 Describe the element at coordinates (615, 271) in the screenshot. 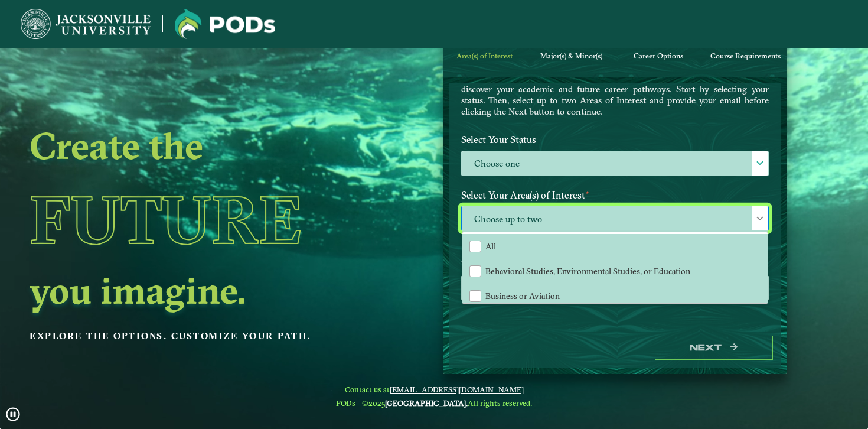

I see `li: Behavioral Studies, Environmental Studies, or Education` at that location.